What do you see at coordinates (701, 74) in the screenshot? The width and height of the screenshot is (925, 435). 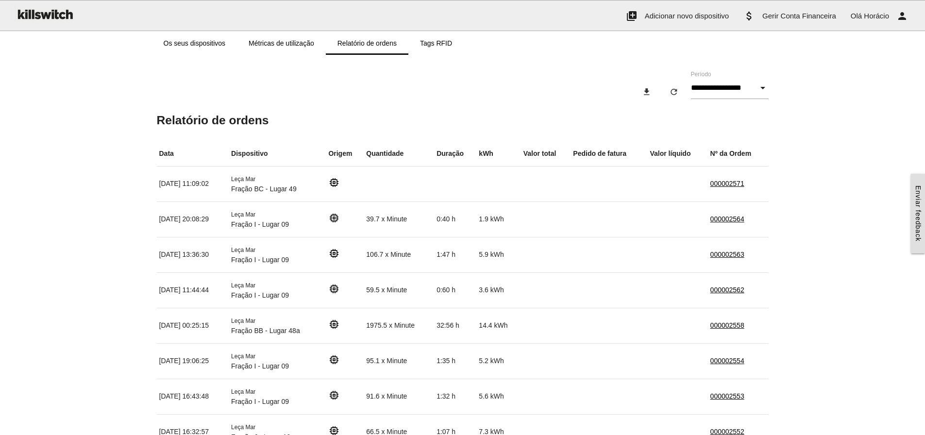 I see `label: Período` at bounding box center [701, 74].